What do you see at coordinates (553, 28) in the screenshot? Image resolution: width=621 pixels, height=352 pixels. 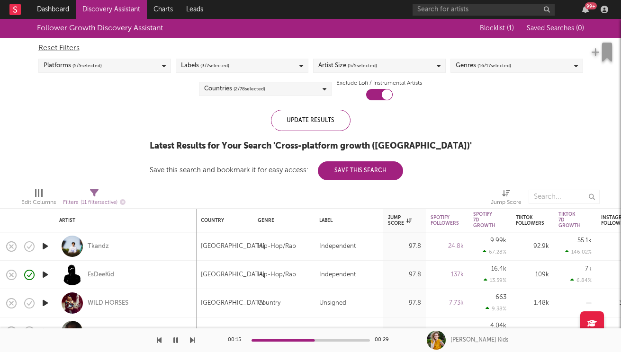 I see `button: Saved Searches (0)` at bounding box center [553, 28].